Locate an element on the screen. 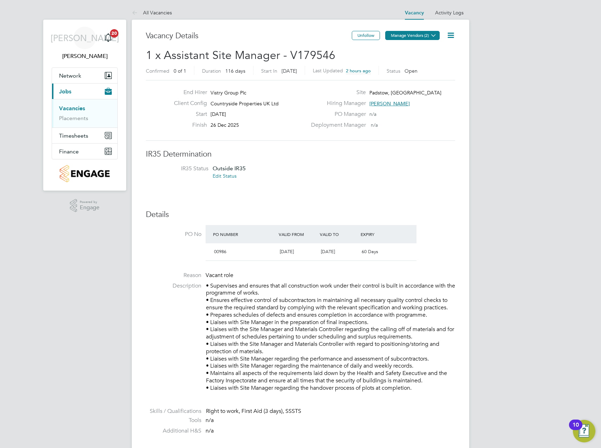 This screenshot has height=448, width=601. a: All Vacancies is located at coordinates (152, 13).